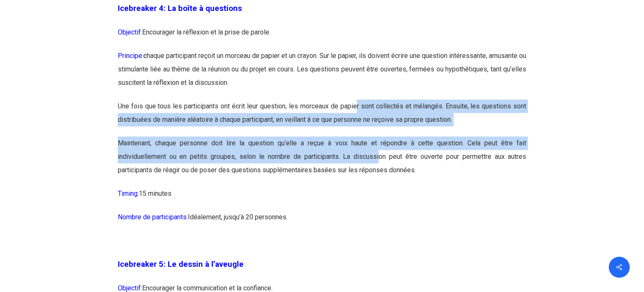 The height and width of the screenshot is (292, 644). I want to click on span: Principe:, so click(132, 56).